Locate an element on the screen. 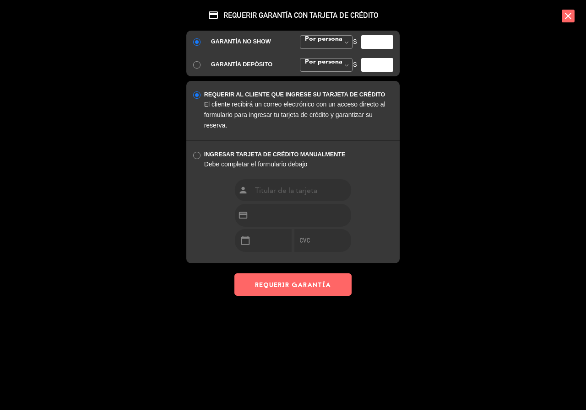  div: GARANTÍA NO SHOW is located at coordinates (248, 42).